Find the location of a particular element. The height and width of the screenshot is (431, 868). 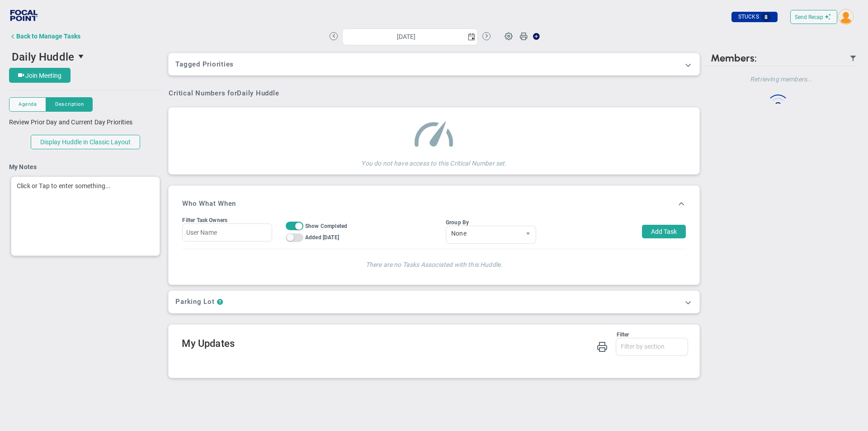

h4: There are no Tasks Associated with this Huddle. is located at coordinates (433, 264).